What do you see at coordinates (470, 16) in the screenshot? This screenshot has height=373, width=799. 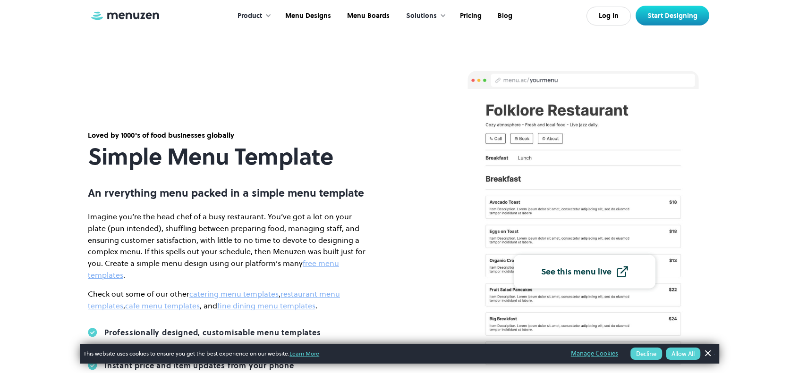 I see `a: Pricing` at bounding box center [470, 16].